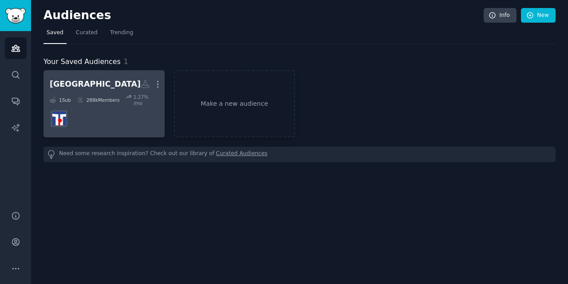  I want to click on a: Make a new audience, so click(234, 103).